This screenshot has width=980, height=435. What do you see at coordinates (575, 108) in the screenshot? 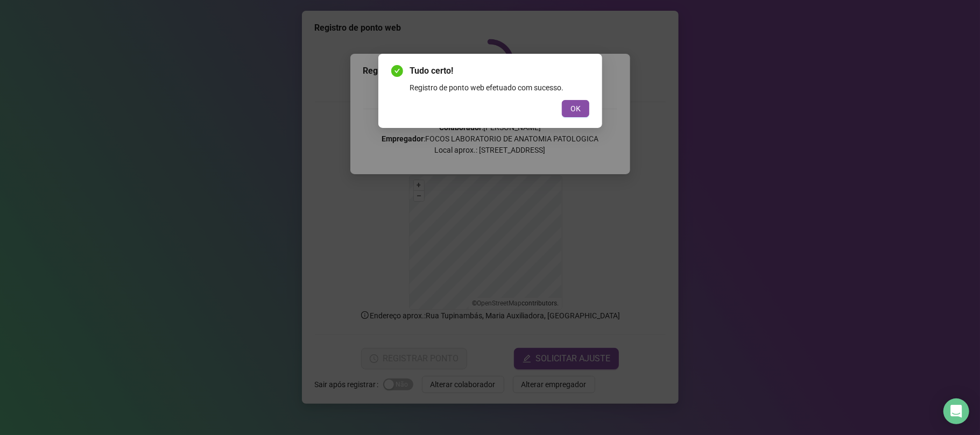
I see `span: OK` at bounding box center [575, 108].